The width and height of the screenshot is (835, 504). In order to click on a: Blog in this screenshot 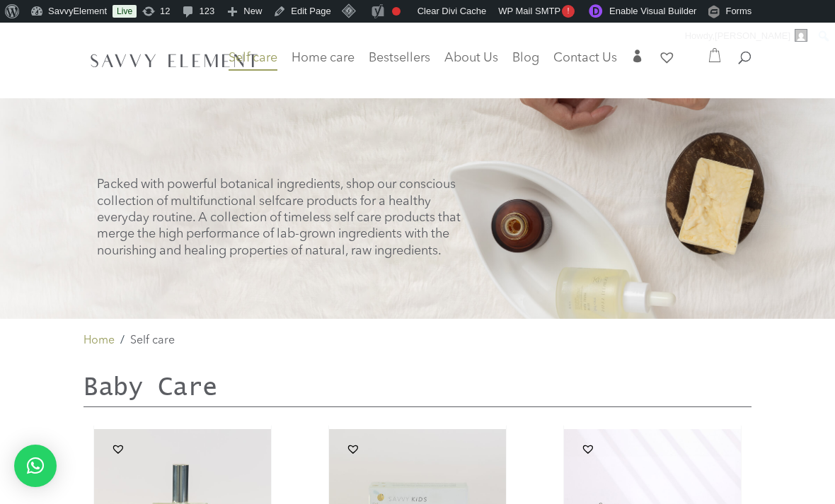, I will do `click(526, 63)`.